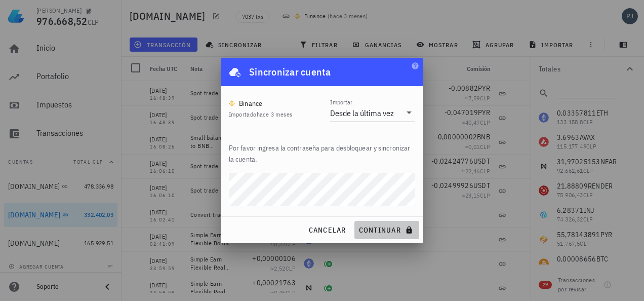  Describe the element at coordinates (260, 114) in the screenshot. I see `span: Importado` at that location.